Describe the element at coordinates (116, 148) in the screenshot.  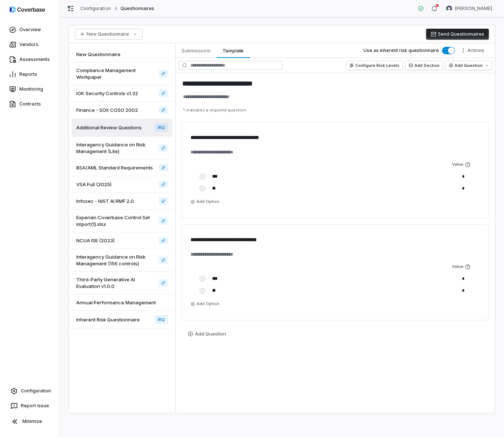
I see `span: Interagency Guidance on Risk Management (Lite)` at that location.